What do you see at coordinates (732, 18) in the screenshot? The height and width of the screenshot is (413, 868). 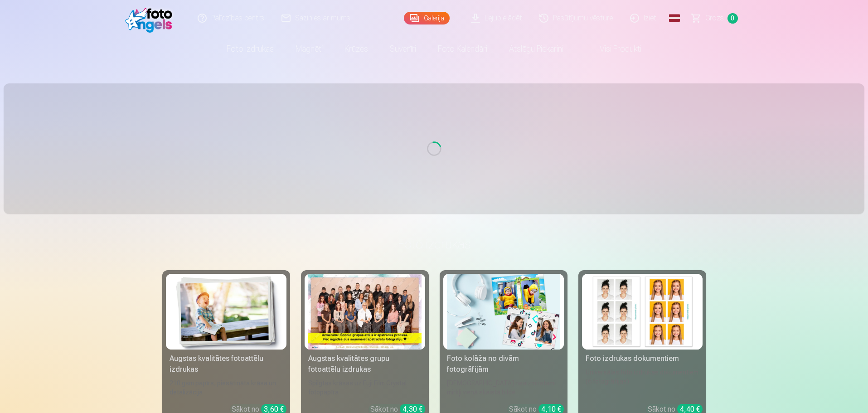 I see `span: 0` at bounding box center [732, 18].